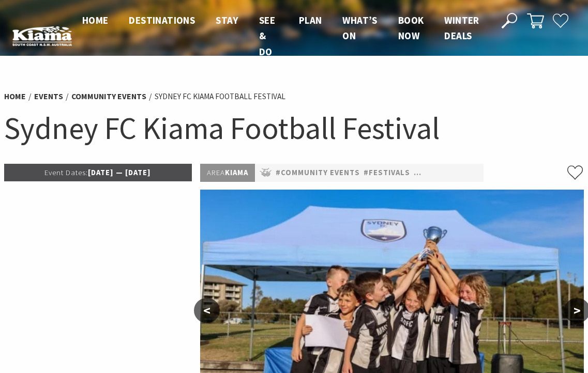 Image resolution: width=588 pixels, height=373 pixels. Describe the element at coordinates (95, 20) in the screenshot. I see `span: Home` at that location.